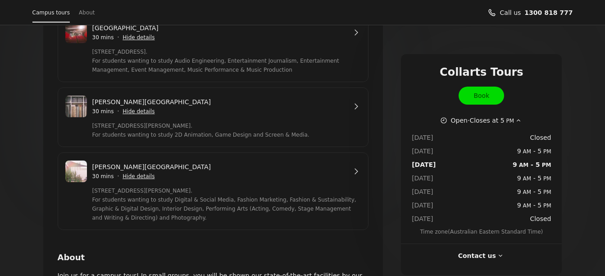  What do you see at coordinates (51, 13) in the screenshot?
I see `a: Campus tours` at bounding box center [51, 13].